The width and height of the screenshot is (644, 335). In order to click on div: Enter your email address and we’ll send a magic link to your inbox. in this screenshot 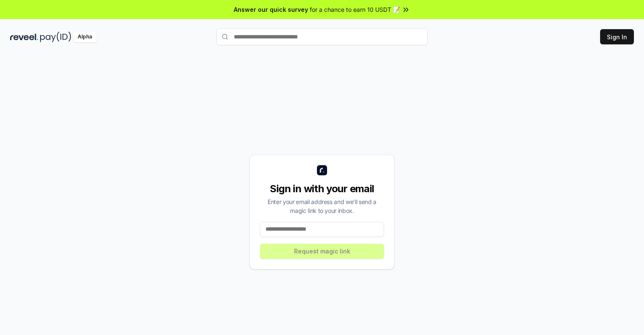, I will do `click(322, 206)`.